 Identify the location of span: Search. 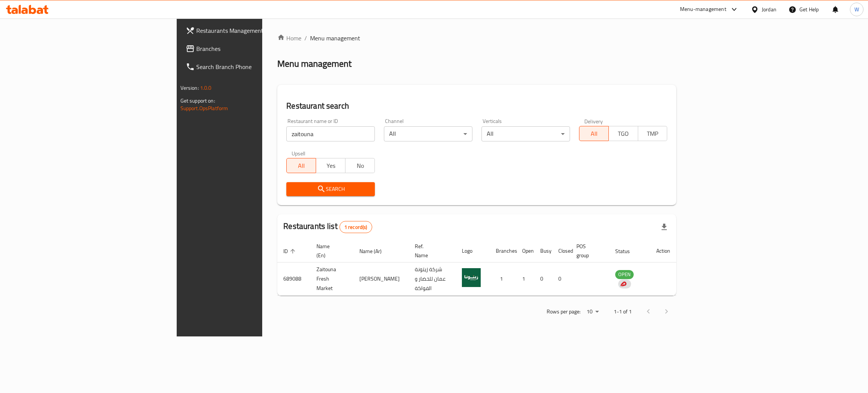
(330, 189).